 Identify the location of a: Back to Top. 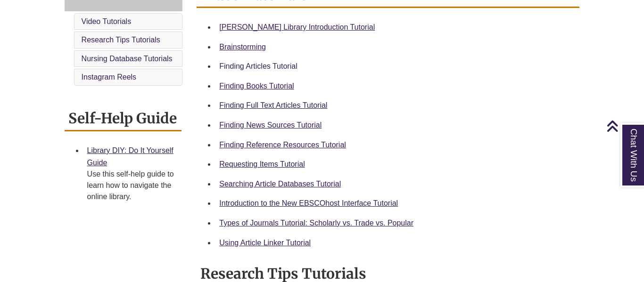
(624, 126).